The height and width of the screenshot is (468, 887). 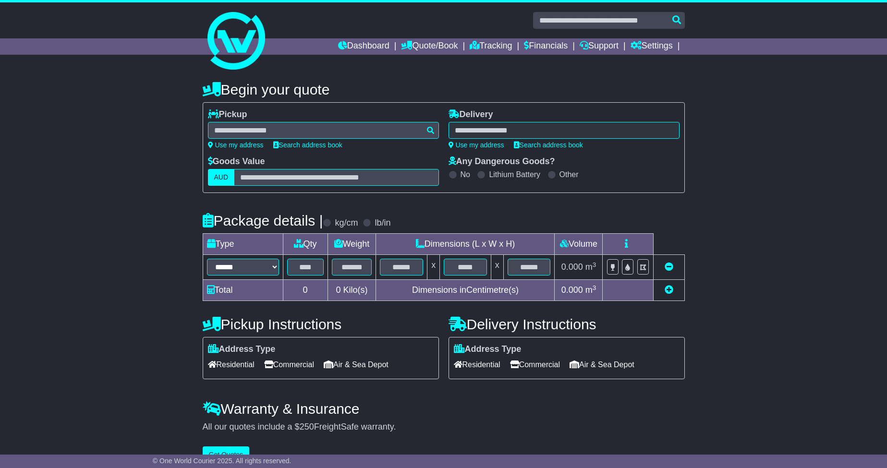 I want to click on label: lb/in, so click(x=382, y=223).